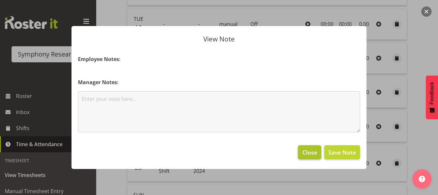 The image size is (438, 195). What do you see at coordinates (219, 59) in the screenshot?
I see `h4: Employee Notes:` at bounding box center [219, 59].